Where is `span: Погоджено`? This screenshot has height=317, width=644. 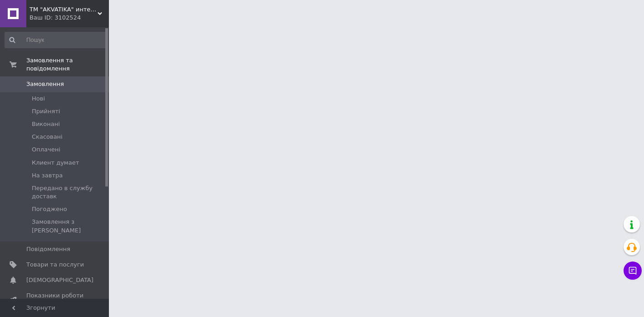
span: Погоджено is located at coordinates (49, 209).